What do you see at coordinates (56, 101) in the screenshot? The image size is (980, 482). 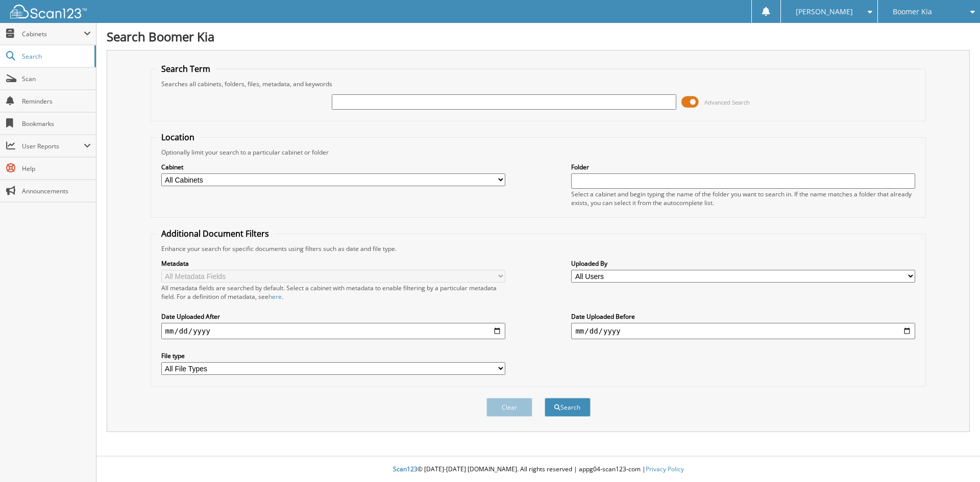 I see `span: Reminders` at bounding box center [56, 101].